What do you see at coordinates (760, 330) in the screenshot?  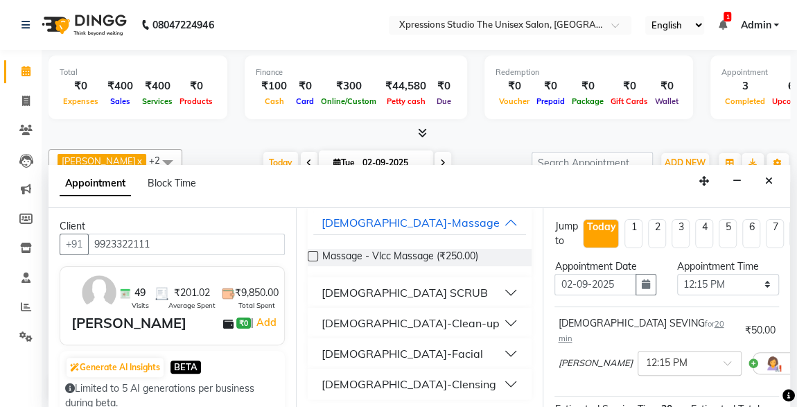 I see `div: ₹50.00` at bounding box center [760, 330].